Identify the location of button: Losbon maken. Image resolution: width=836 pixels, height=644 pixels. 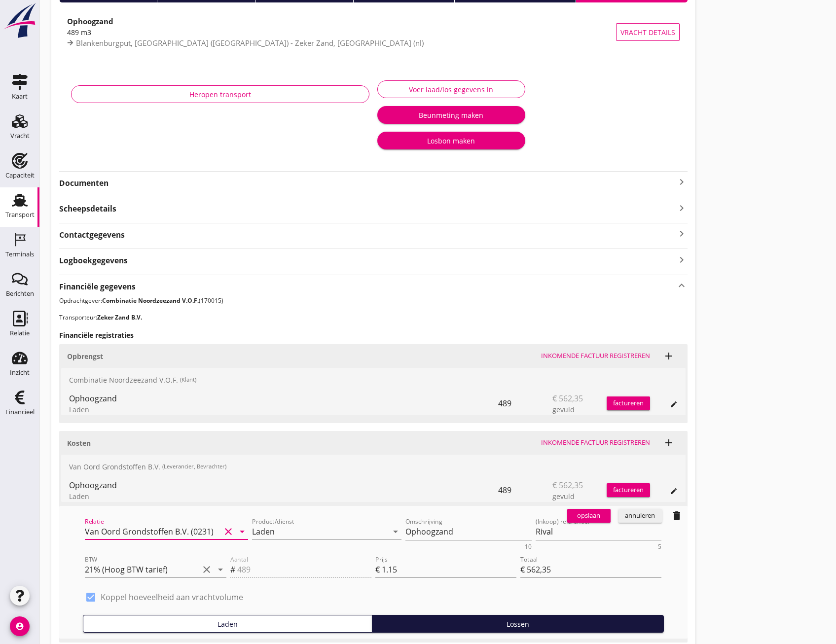
(451, 140).